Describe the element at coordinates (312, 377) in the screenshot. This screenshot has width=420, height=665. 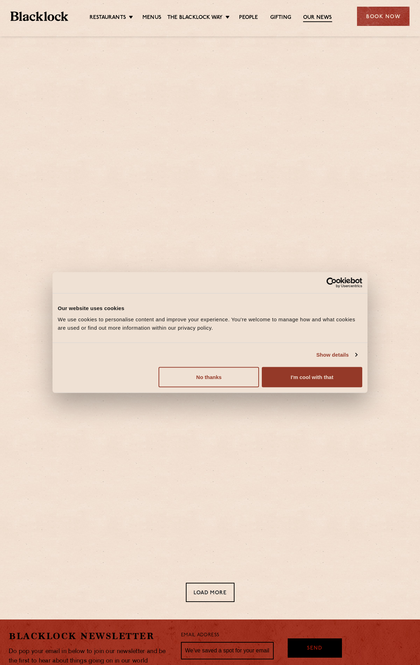
I see `button: I'm cool with that` at that location.